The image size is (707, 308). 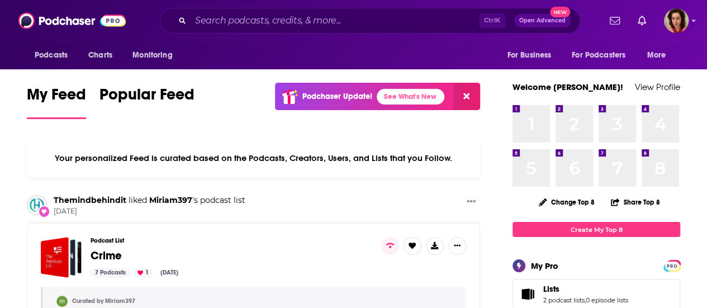 What do you see at coordinates (636, 202) in the screenshot?
I see `button: Share Top 8` at bounding box center [636, 202].